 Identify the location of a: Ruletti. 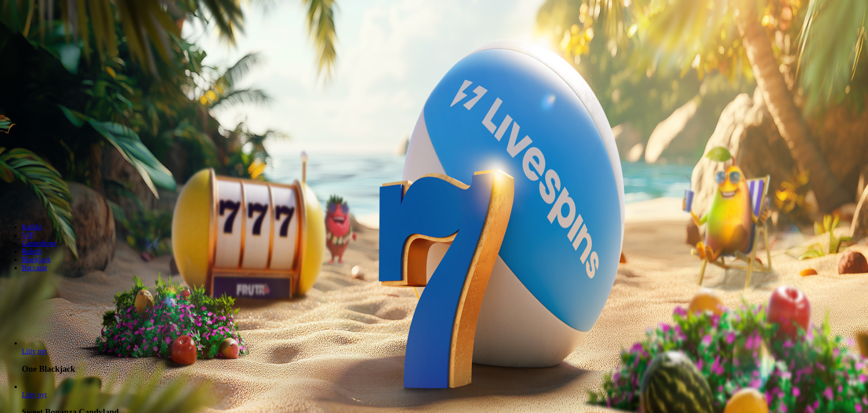
(32, 251).